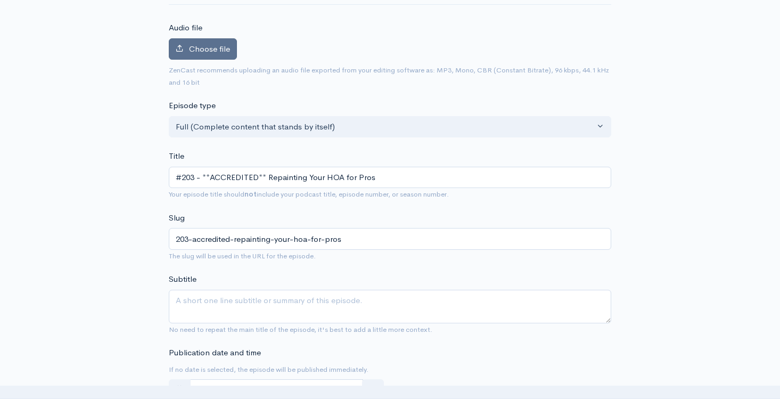 The height and width of the screenshot is (399, 780). What do you see at coordinates (209, 48) in the screenshot?
I see `span: Choose file` at bounding box center [209, 48].